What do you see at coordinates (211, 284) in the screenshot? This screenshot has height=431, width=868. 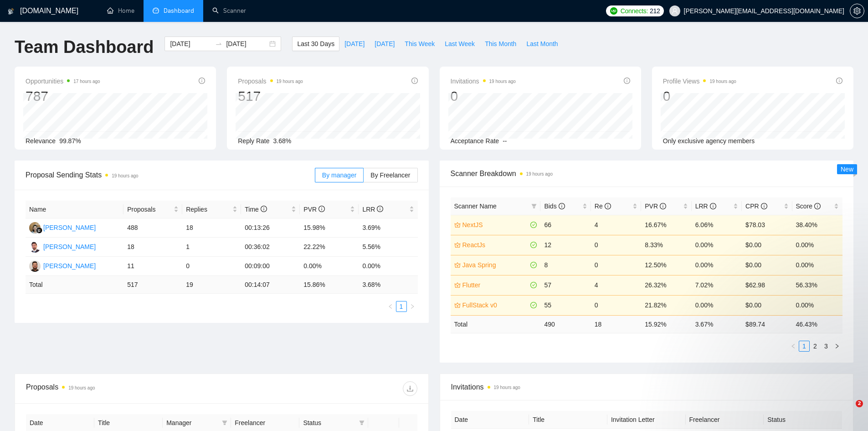 I see `td: 19` at bounding box center [211, 284].